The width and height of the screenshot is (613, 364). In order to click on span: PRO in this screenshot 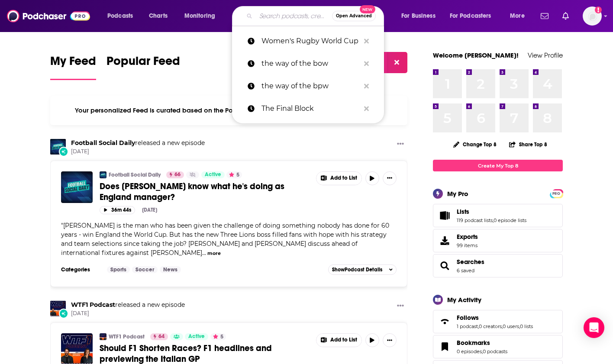, I will do `click(556, 194)`.